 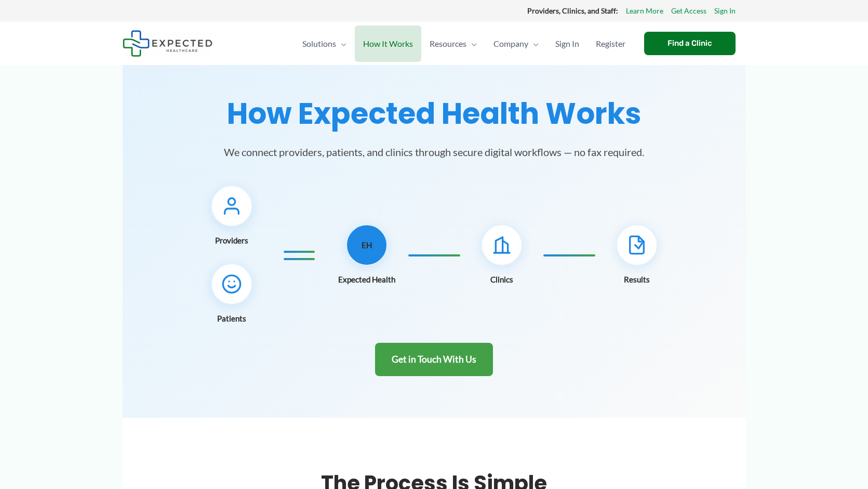 I want to click on span: Sign In, so click(x=568, y=43).